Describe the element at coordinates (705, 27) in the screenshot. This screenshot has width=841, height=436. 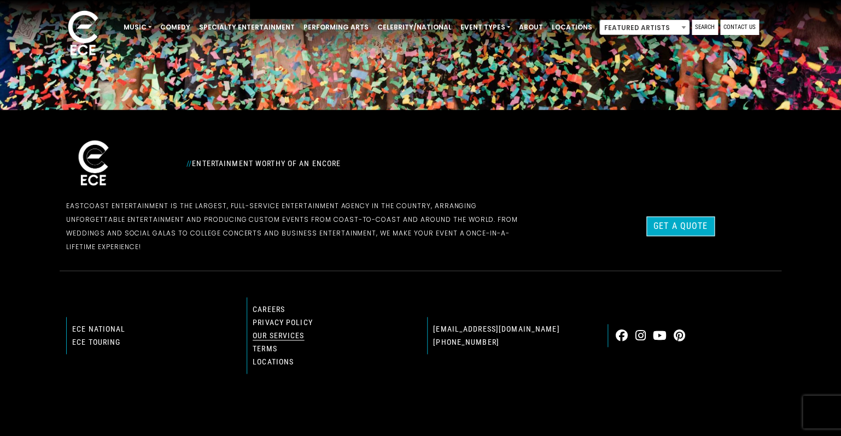
I see `a: Search` at that location.